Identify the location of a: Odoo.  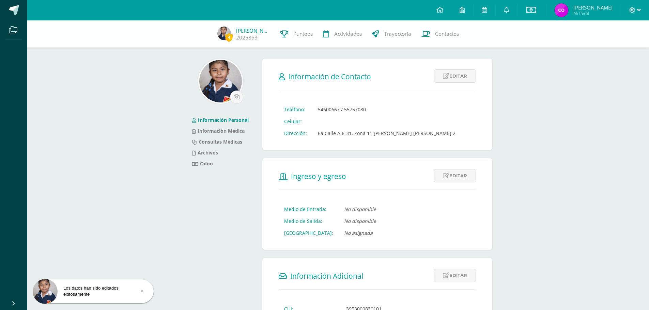
(202, 164).